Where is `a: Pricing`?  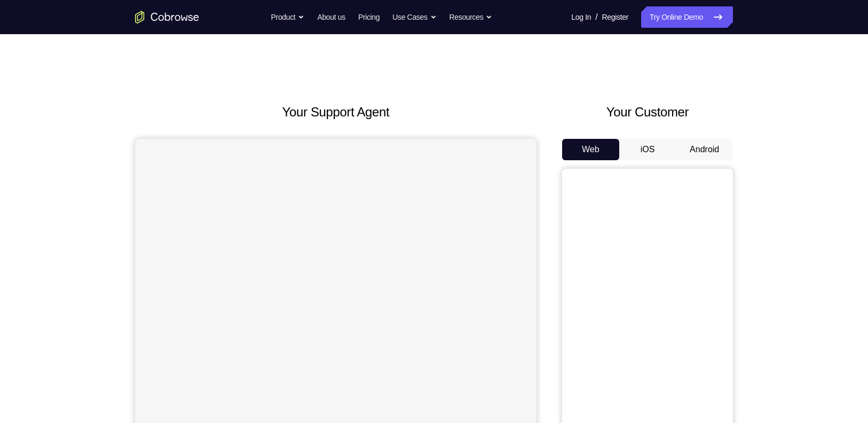
a: Pricing is located at coordinates (369, 17).